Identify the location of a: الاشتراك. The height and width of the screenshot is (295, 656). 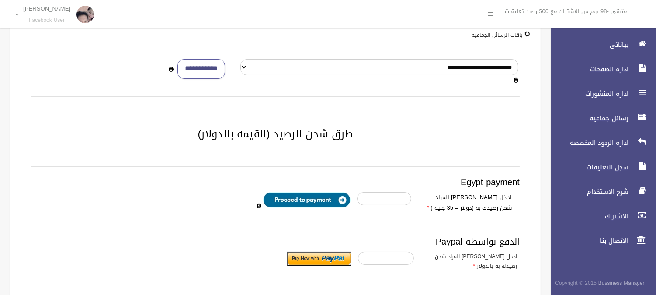
(600, 216).